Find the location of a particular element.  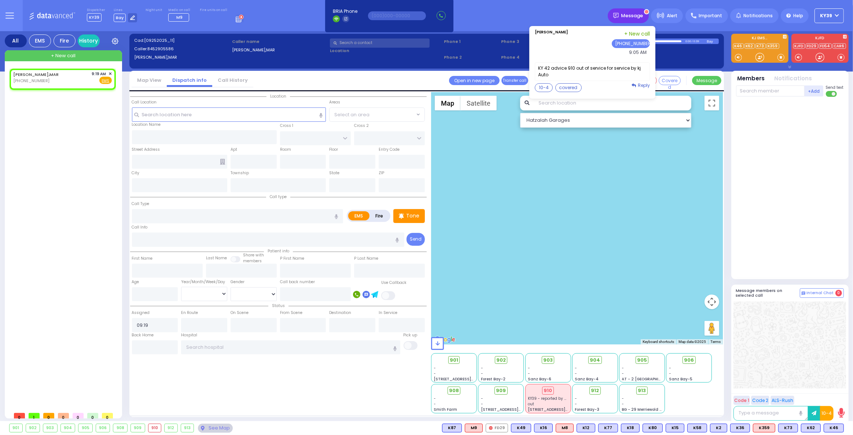

label: Use Callback is located at coordinates (394, 283).